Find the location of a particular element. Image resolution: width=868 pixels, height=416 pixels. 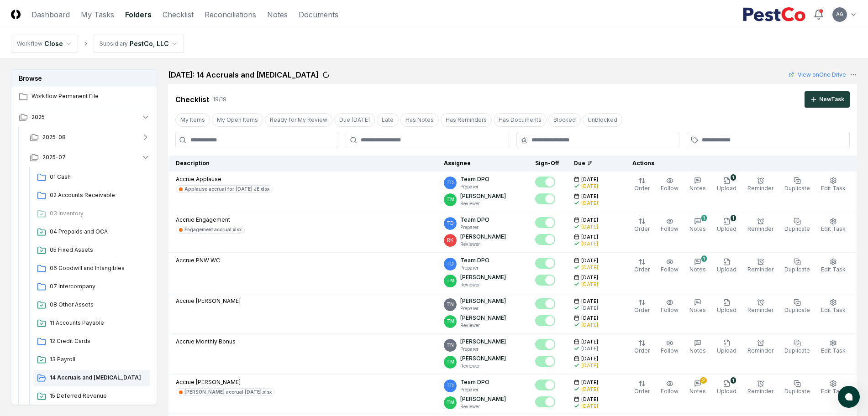

button: Has Reminders is located at coordinates (466, 120).